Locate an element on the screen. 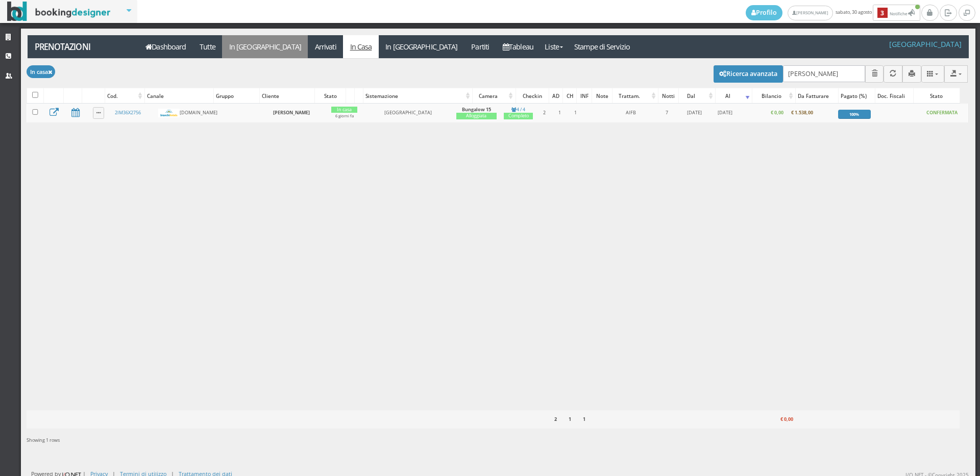  button: In casa is located at coordinates (41, 71).